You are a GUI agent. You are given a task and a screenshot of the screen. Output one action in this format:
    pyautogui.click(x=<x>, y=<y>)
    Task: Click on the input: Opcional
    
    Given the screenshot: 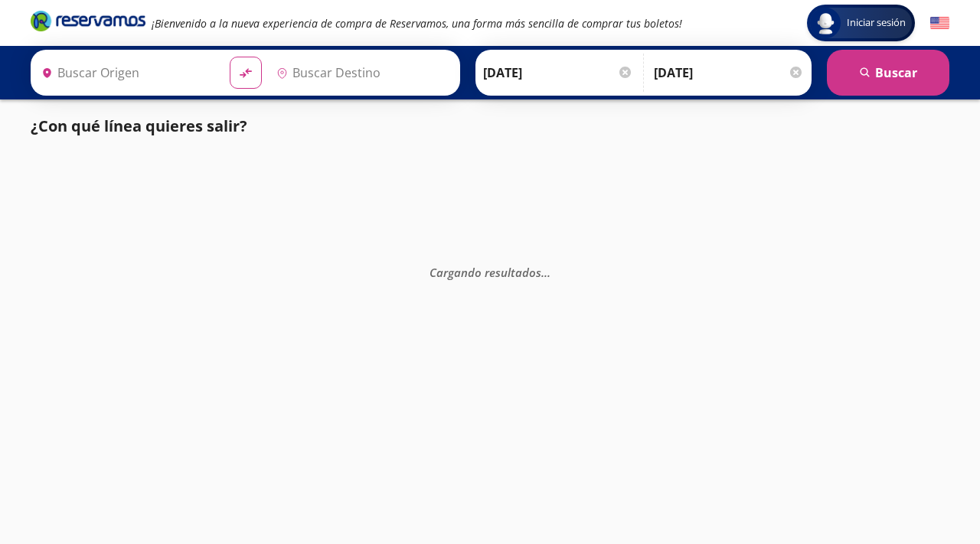 What is the action you would take?
    pyautogui.click(x=729, y=72)
    